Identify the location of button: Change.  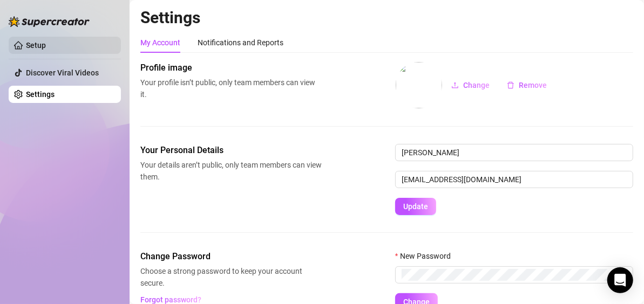
(470, 85).